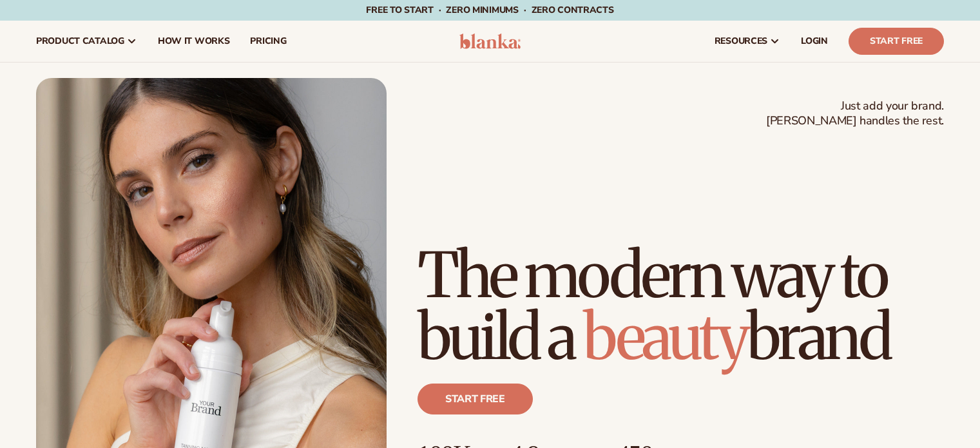 This screenshot has width=980, height=448. What do you see at coordinates (815, 41) in the screenshot?
I see `span: LOGIN` at bounding box center [815, 41].